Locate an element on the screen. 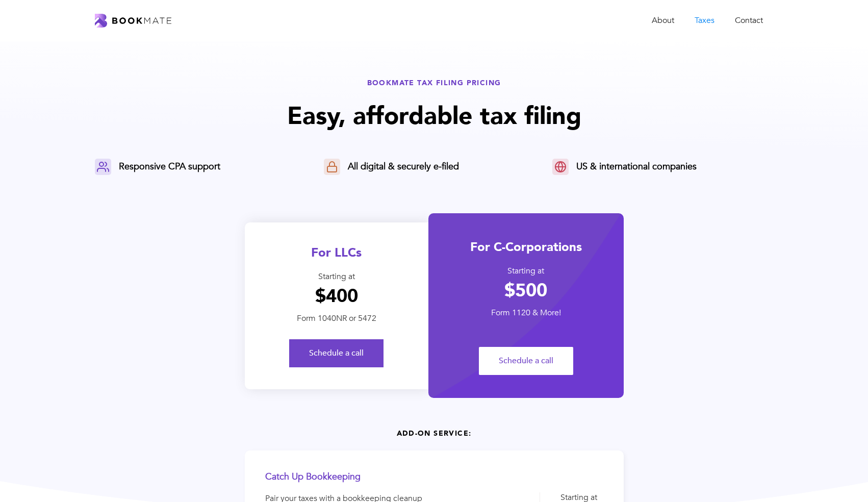 The height and width of the screenshot is (502, 868). div: US & international companies is located at coordinates (637, 166).